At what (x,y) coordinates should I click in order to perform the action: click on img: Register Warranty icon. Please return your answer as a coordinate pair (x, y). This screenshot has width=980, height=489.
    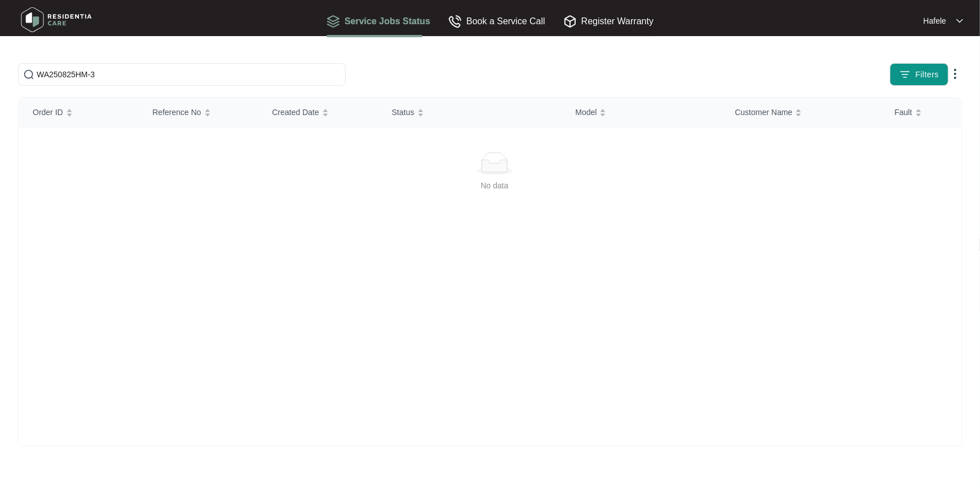
    Looking at the image, I should click on (569, 22).